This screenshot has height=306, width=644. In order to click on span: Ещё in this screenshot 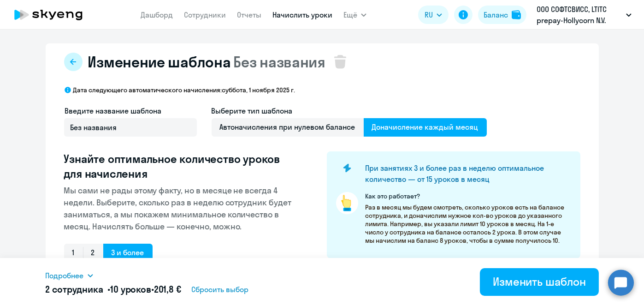, I will do `click(350, 15)`.